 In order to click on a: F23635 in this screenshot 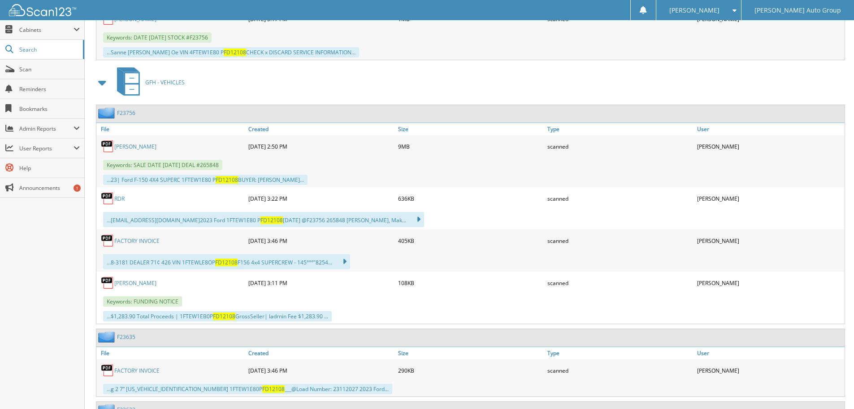, I will do `click(126, 336)`.